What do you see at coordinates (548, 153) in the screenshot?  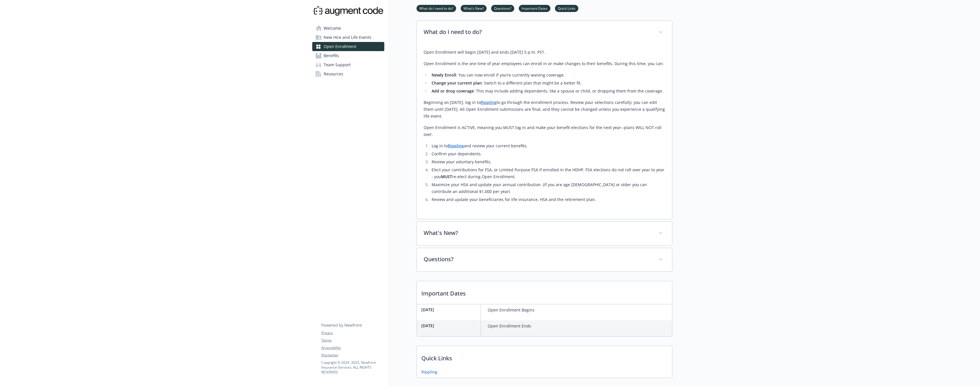 I see `li: Confirm your dependents.` at bounding box center [548, 153].